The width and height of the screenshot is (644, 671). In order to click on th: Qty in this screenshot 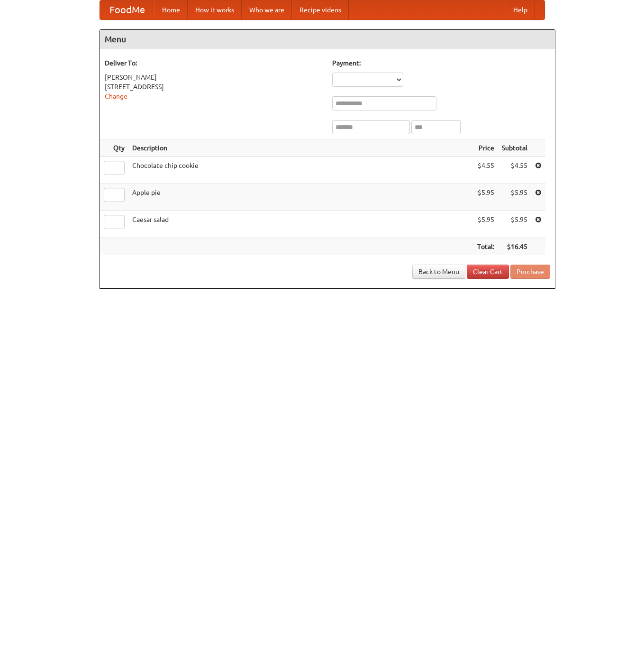, I will do `click(114, 148)`.